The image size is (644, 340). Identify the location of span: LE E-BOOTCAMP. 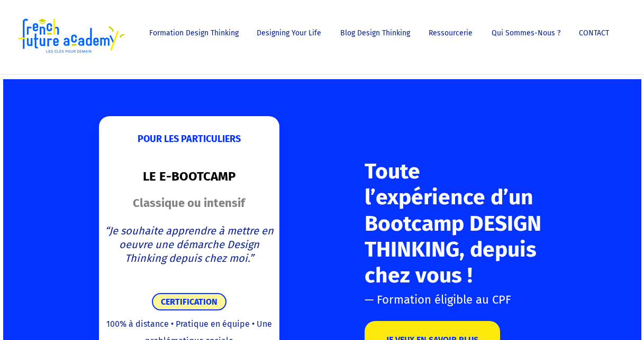
(188, 176).